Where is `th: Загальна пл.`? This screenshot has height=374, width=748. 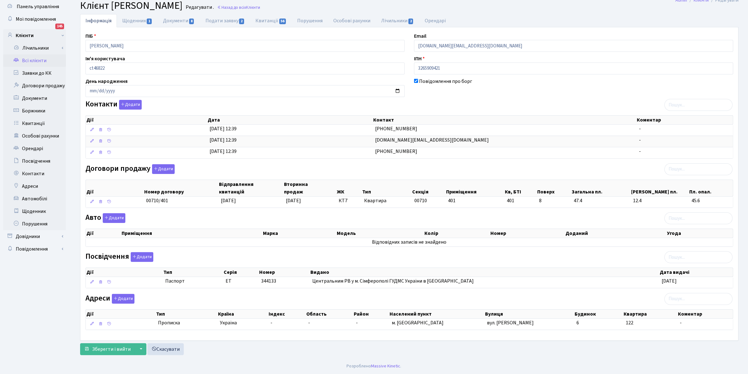 th: Загальна пл. is located at coordinates (601, 188).